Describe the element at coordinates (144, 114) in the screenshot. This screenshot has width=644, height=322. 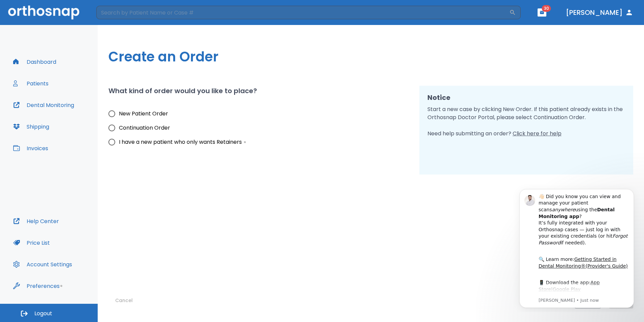
I see `span: New Patient Order` at that location.